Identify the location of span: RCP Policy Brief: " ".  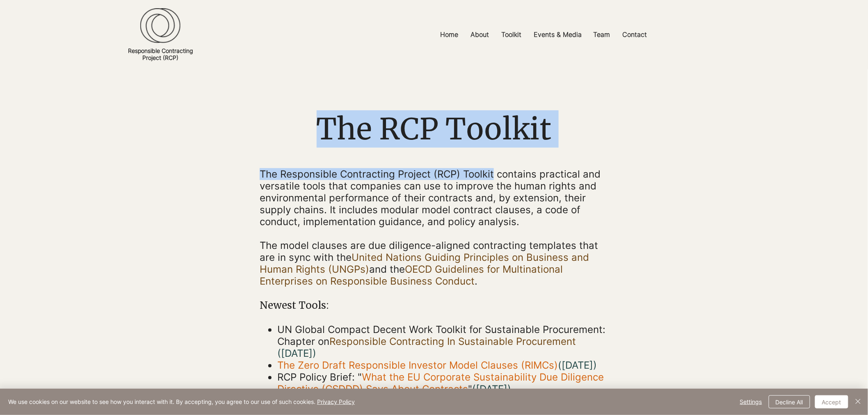
(441, 384).